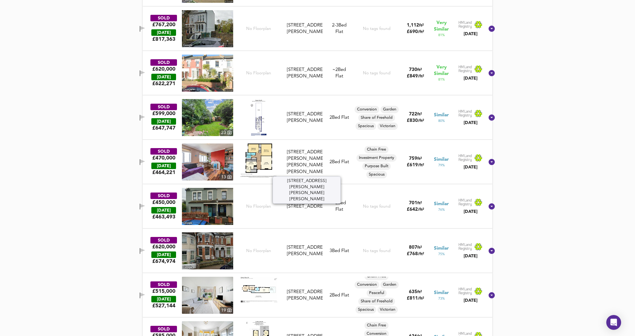  Describe the element at coordinates (377, 294) in the screenshot. I see `span: Peaceful` at that location.